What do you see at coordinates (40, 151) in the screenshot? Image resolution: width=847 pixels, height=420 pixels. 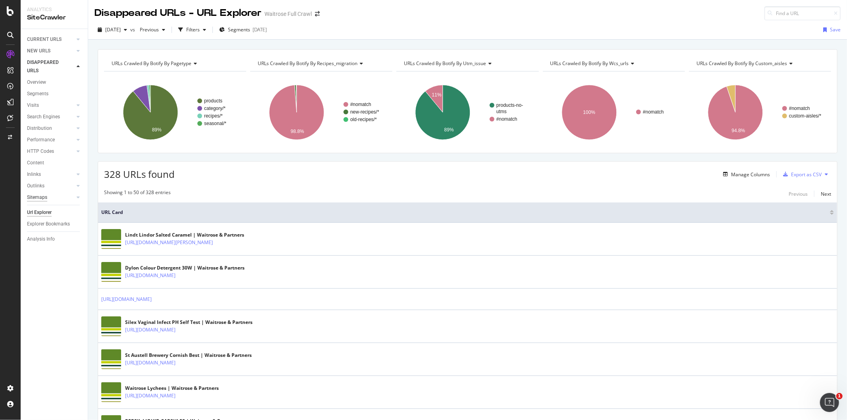 I see `div: HTTP Codes` at bounding box center [40, 151].